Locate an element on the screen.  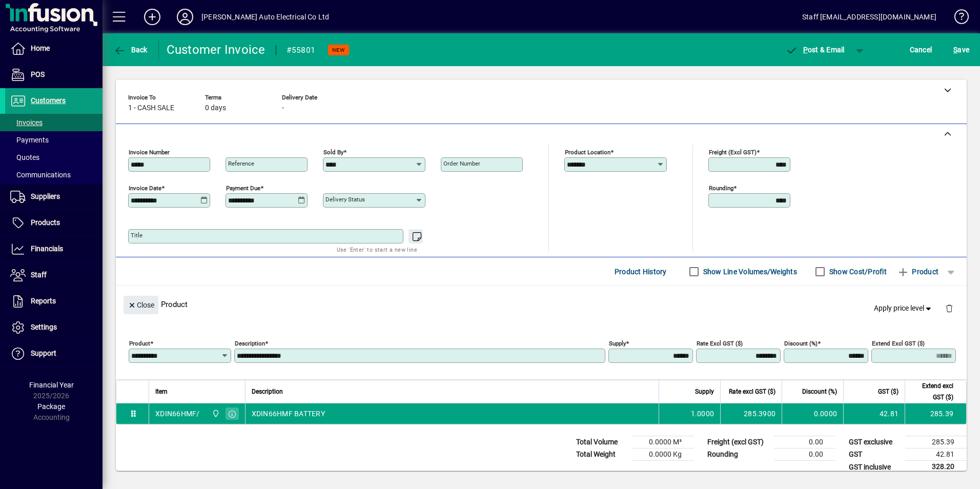
td: 0.0000 M³ is located at coordinates (663, 442).